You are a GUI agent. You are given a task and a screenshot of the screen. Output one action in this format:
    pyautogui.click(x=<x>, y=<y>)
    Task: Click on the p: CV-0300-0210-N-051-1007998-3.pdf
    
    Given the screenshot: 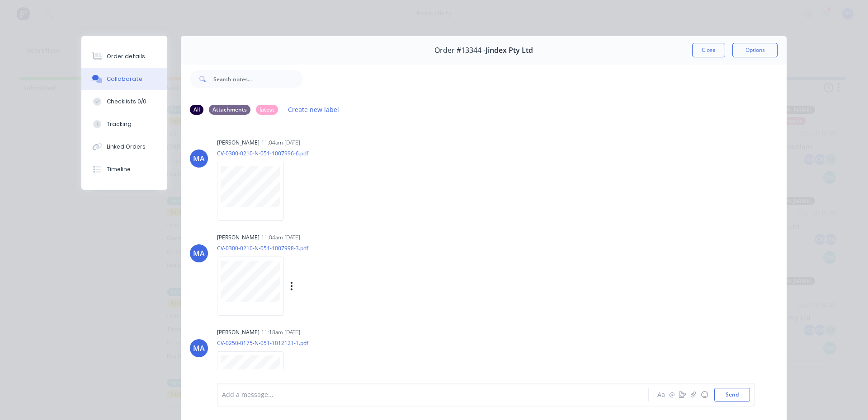 What is the action you would take?
    pyautogui.click(x=301, y=248)
    